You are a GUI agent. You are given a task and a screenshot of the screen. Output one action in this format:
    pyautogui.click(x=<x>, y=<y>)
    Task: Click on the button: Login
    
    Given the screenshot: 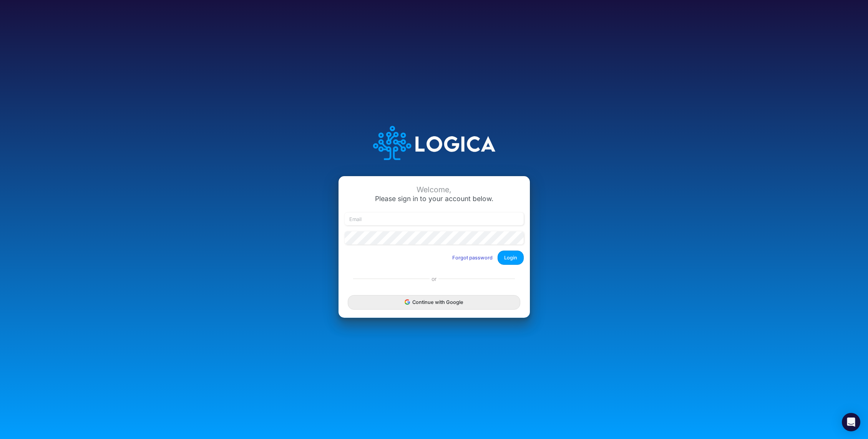 What is the action you would take?
    pyautogui.click(x=511, y=257)
    